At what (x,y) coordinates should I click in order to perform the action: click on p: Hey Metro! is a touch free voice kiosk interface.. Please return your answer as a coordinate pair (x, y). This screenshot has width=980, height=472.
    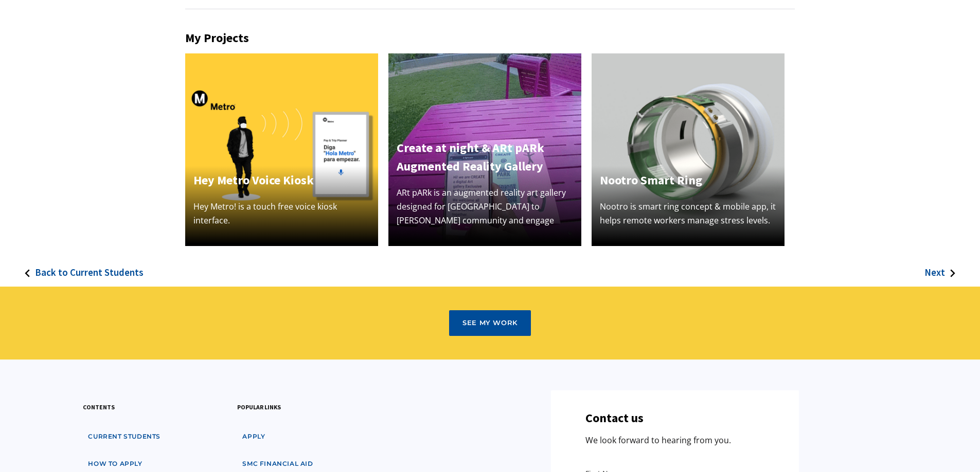
    Looking at the image, I should click on (281, 214).